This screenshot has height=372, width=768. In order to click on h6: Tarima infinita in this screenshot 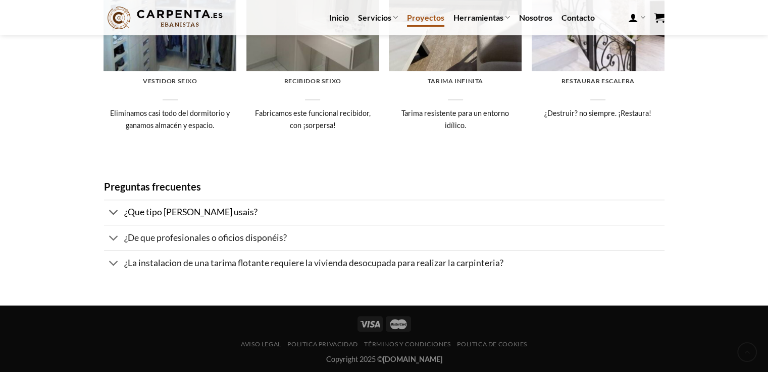, I will do `click(455, 81)`.